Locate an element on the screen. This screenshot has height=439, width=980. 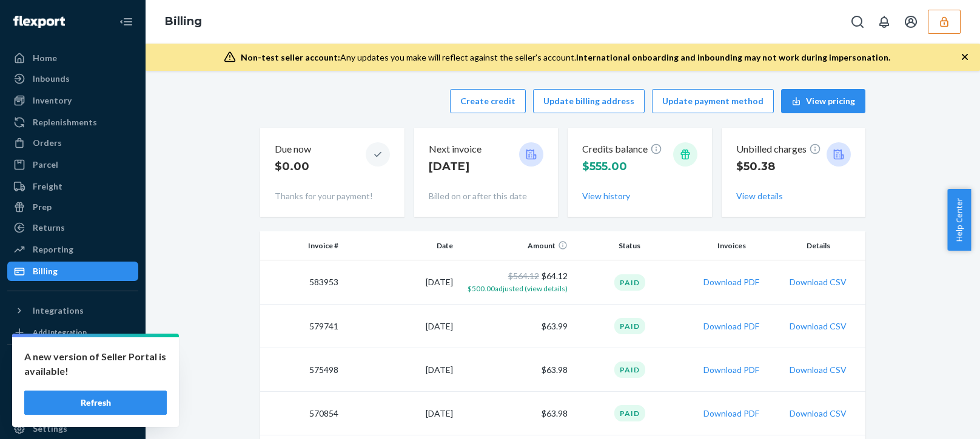
a: Prep is located at coordinates (72, 208).